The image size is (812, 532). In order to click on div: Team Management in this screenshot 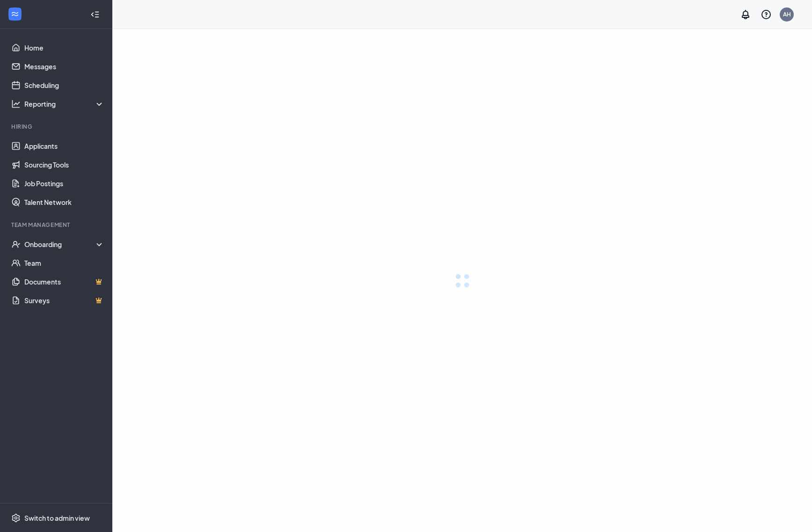, I will do `click(57, 225)`.